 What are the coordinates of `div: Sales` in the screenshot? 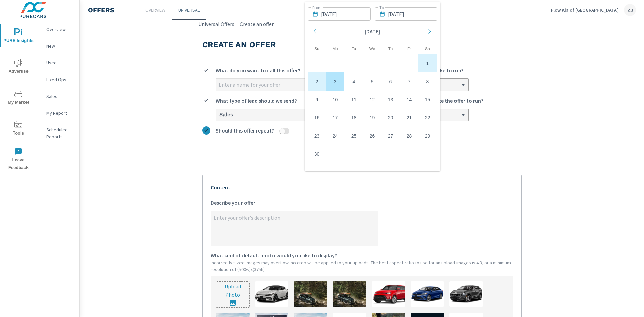 It's located at (58, 96).